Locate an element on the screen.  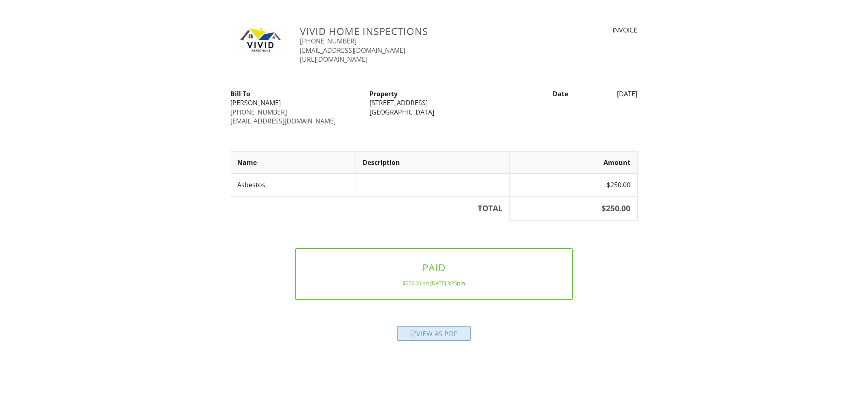
a: View as PDF is located at coordinates (434, 336).